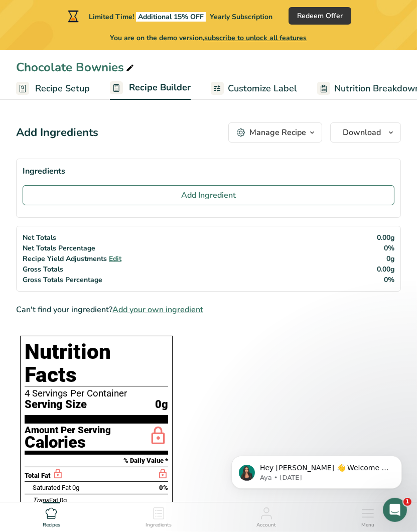 Image resolution: width=417 pixels, height=532 pixels. What do you see at coordinates (45, 500) in the screenshot?
I see `span: Fat` at bounding box center [45, 500].